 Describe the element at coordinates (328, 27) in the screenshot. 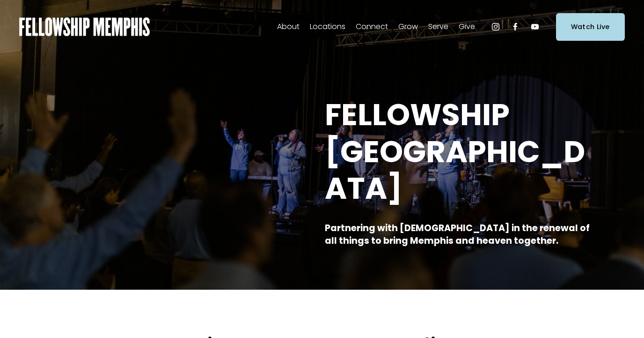

I see `span: Locations` at that location.